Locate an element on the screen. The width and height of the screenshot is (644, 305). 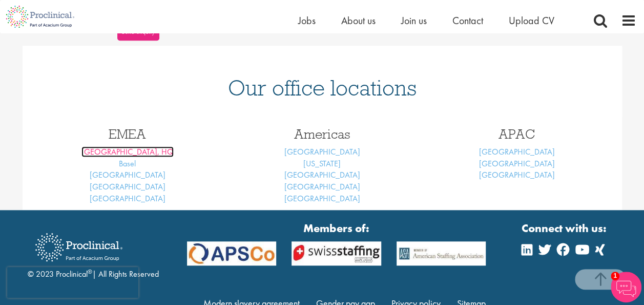
strong: Members of: is located at coordinates (337, 228).